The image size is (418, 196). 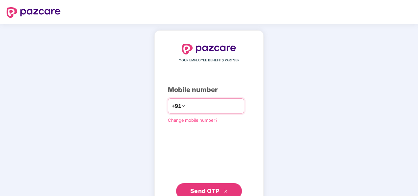 I want to click on span: double-right, so click(x=226, y=191).